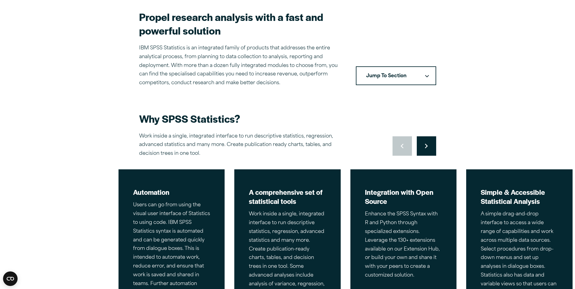  What do you see at coordinates (396, 76) in the screenshot?
I see `nav: Table of Contents` at bounding box center [396, 76].